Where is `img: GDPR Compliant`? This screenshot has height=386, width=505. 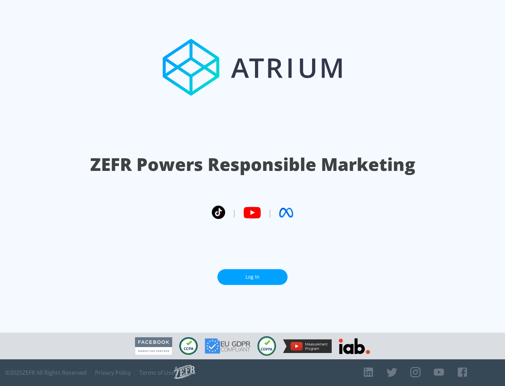 img: GDPR Compliant is located at coordinates (227, 346).